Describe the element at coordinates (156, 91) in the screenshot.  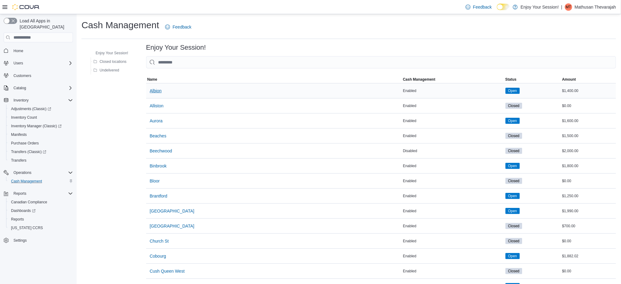
I see `span: Albion` at that location.